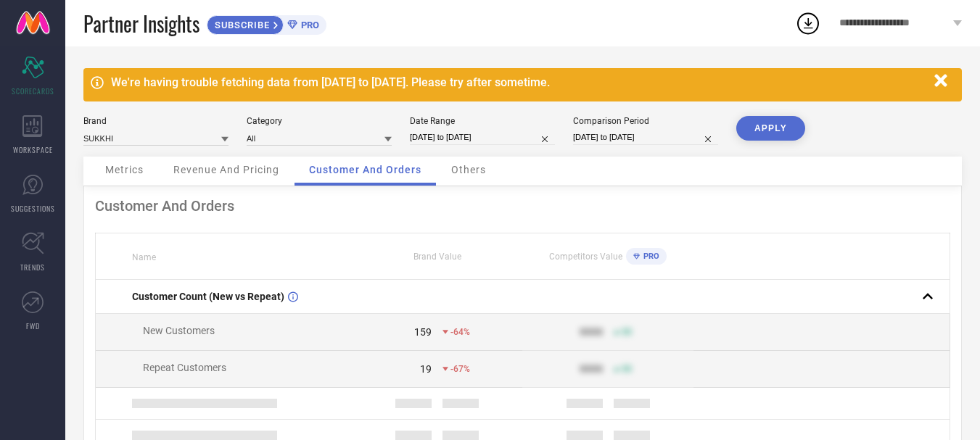 This screenshot has height=440, width=980. I want to click on span: -67%, so click(460, 369).